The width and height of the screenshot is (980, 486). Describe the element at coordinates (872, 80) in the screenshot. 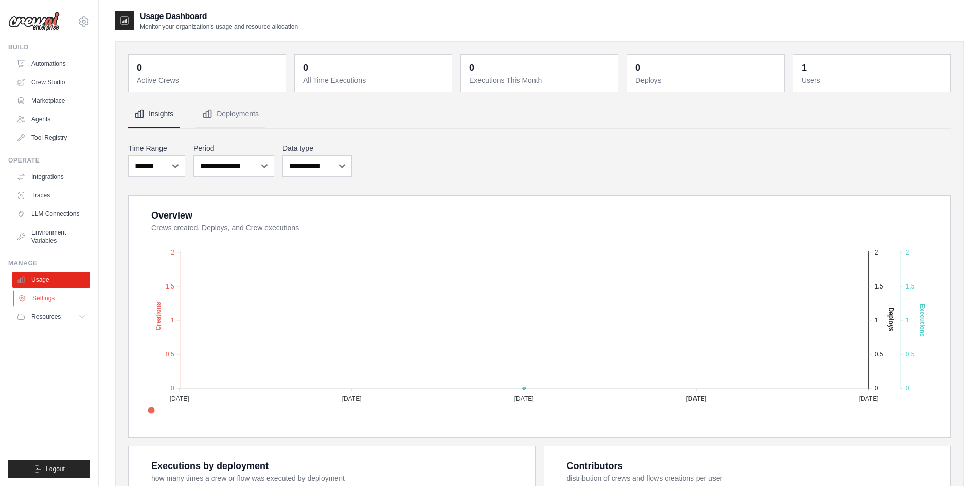

I see `dt: Users` at that location.